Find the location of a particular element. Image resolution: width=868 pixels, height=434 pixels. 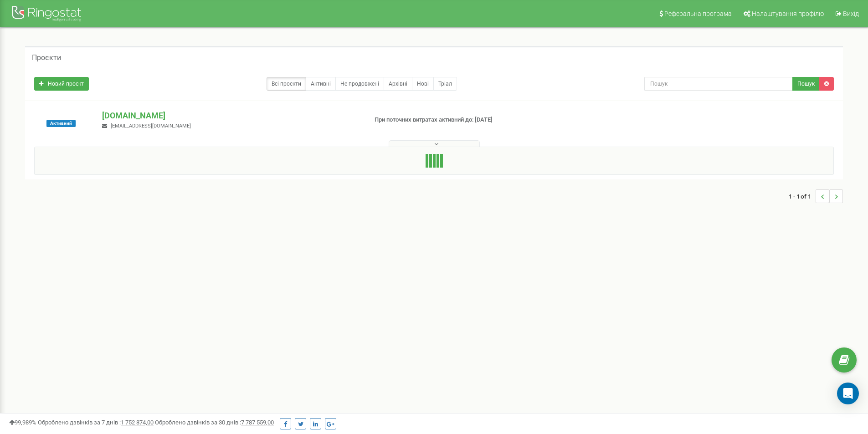

u: 1 752 874,00 is located at coordinates (137, 422).